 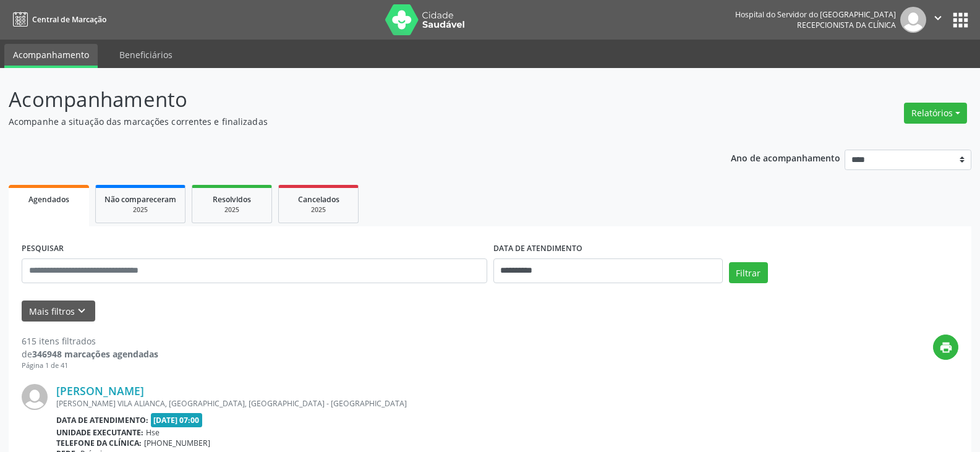 I want to click on span: Resolvidos, so click(x=232, y=199).